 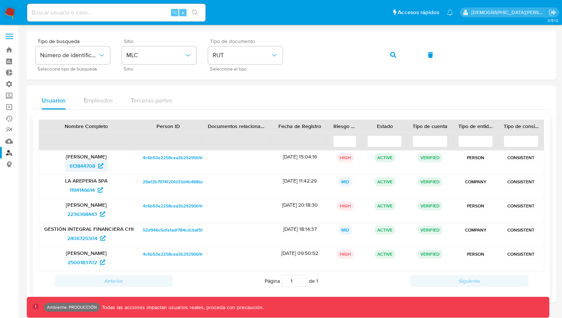 I want to click on input: Buscar usuario o caso..., so click(x=116, y=13).